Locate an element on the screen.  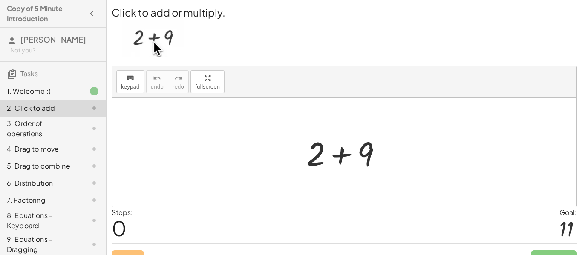
span: fullscreen is located at coordinates (208, 87).